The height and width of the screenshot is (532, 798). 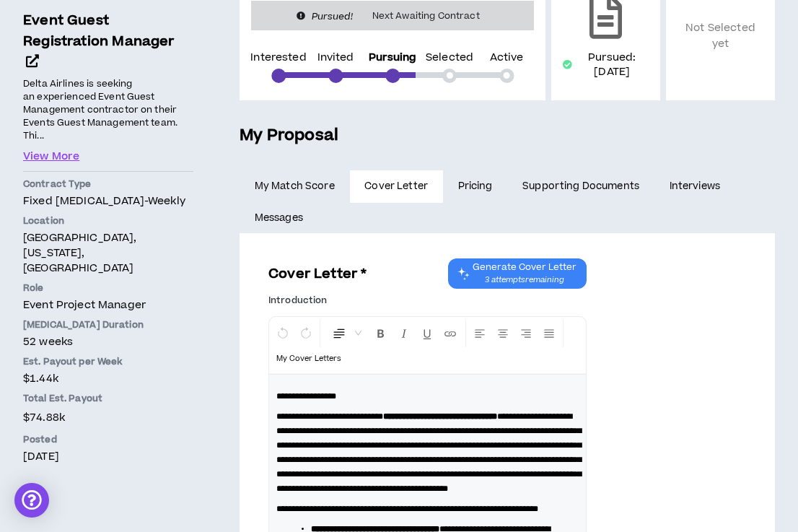 I want to click on span: Generate Cover Letter, so click(x=525, y=267).